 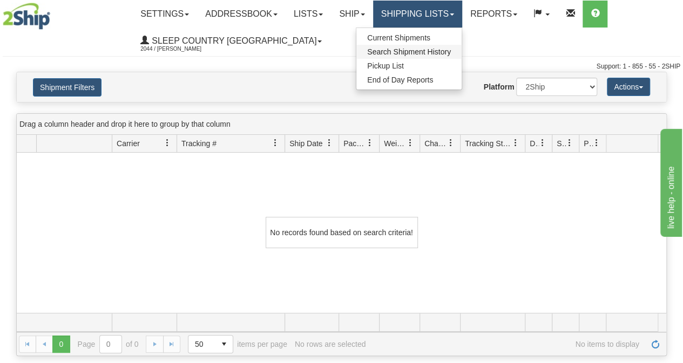 I want to click on a: Shipment Issues filter column settings, so click(x=570, y=143).